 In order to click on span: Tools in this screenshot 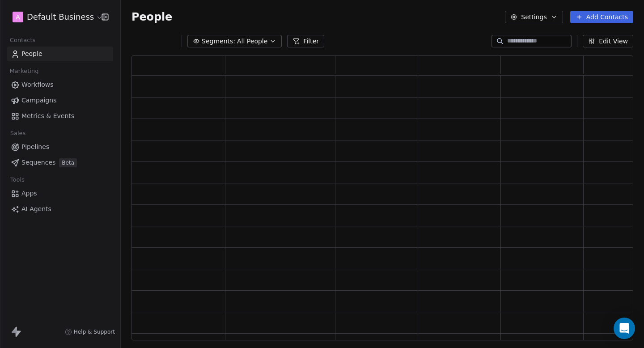, I will do `click(17, 179)`.